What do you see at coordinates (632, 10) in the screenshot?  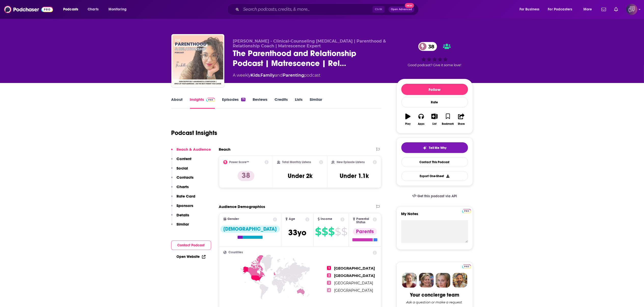 I see `button: Show profile menu` at bounding box center [632, 10].